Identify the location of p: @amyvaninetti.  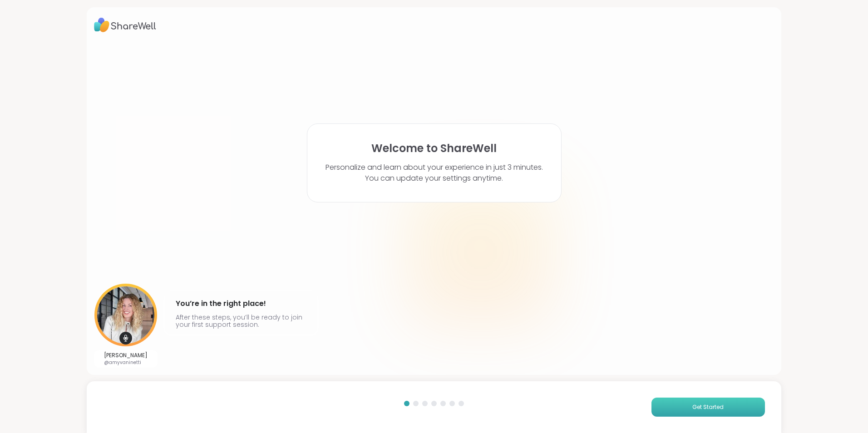
(126, 362).